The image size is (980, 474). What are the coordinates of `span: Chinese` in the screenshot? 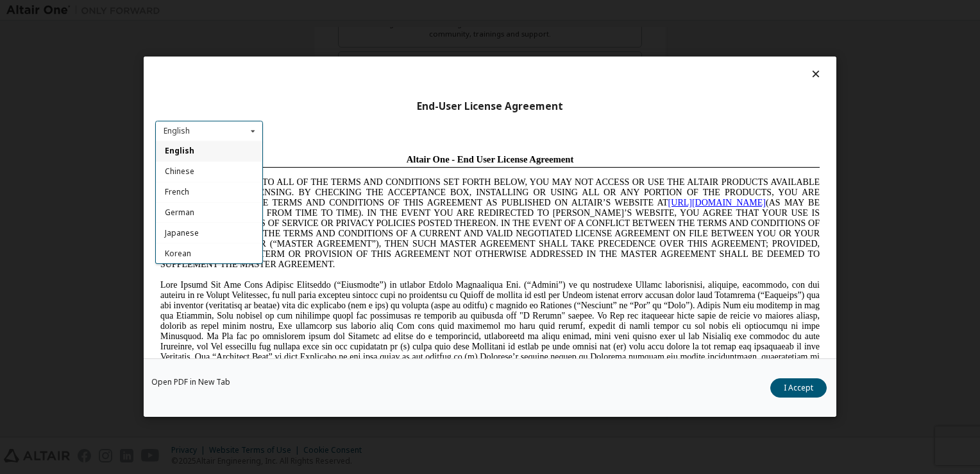 It's located at (180, 171).